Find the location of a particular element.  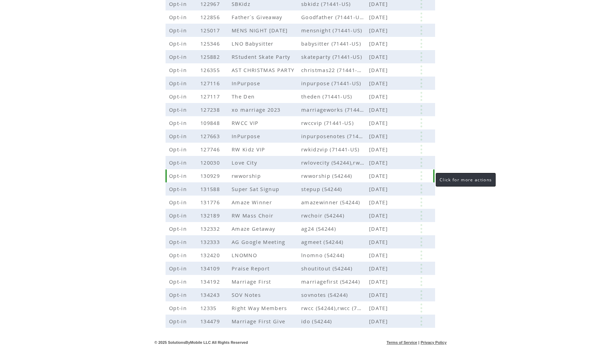

span: Love City is located at coordinates (245, 163).